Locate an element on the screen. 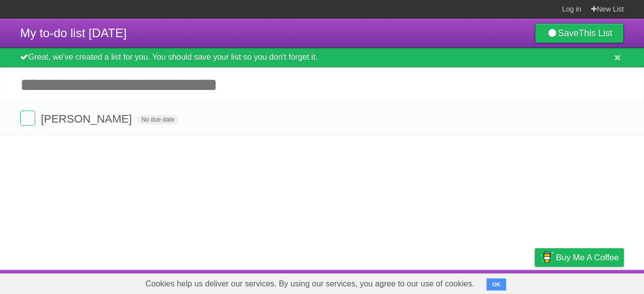 This screenshot has width=644, height=294. a: SaveThis List is located at coordinates (579, 33).